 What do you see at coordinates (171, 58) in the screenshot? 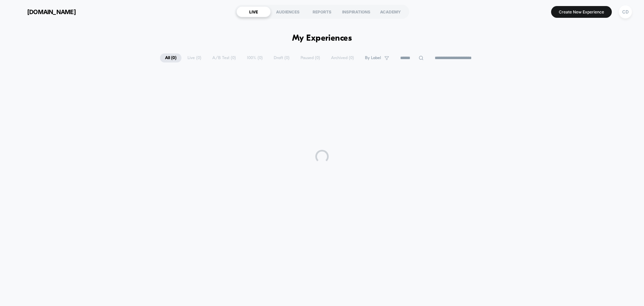
I see `span: All ( 0 )` at bounding box center [171, 58].